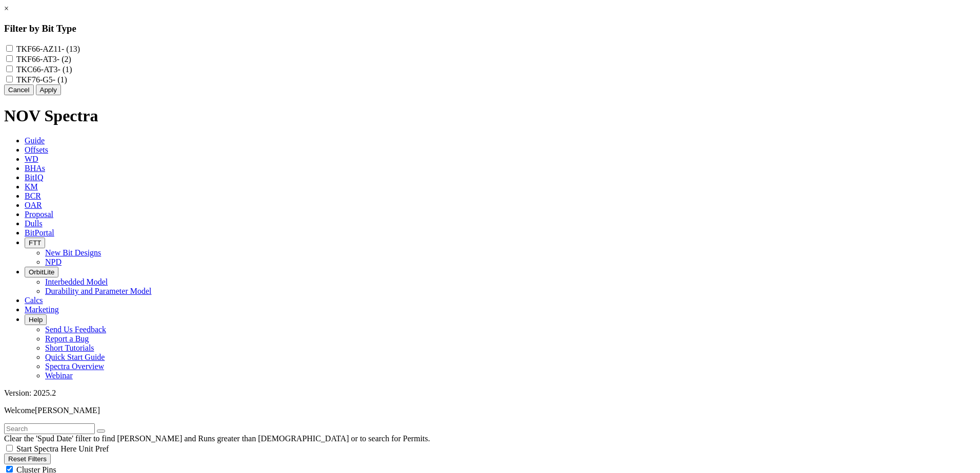 This screenshot has height=473, width=980. Describe the element at coordinates (33, 196) in the screenshot. I see `span: BCR` at that location.